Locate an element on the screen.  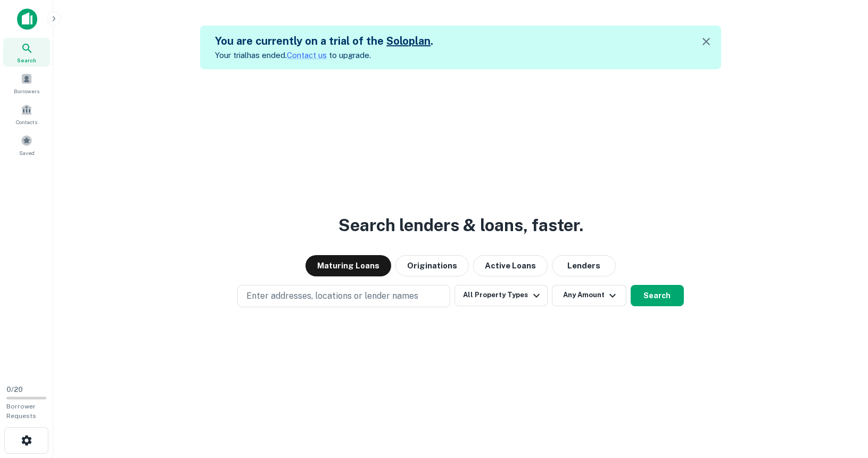
button: All Property Types is located at coordinates (501, 295).